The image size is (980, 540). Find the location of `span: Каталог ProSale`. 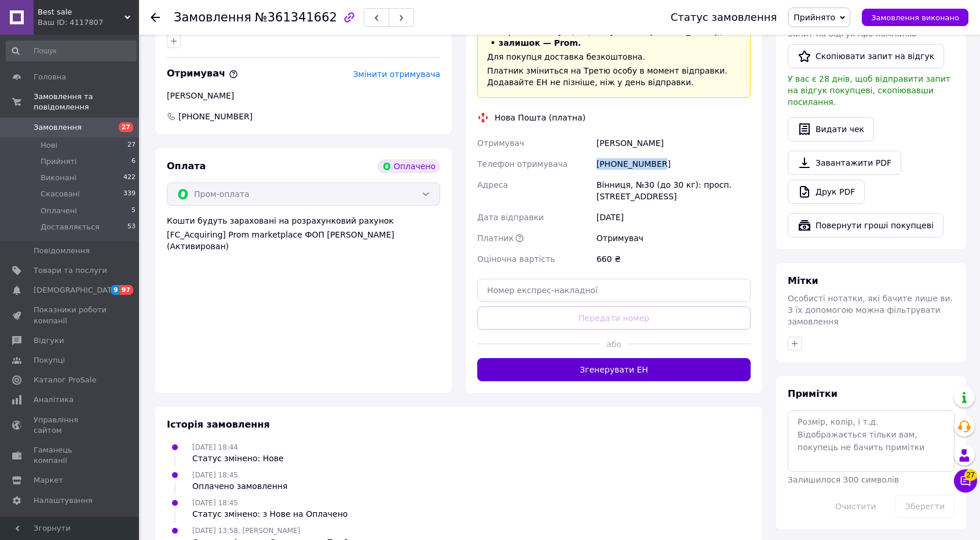

span: Каталог ProSale is located at coordinates (65, 380).